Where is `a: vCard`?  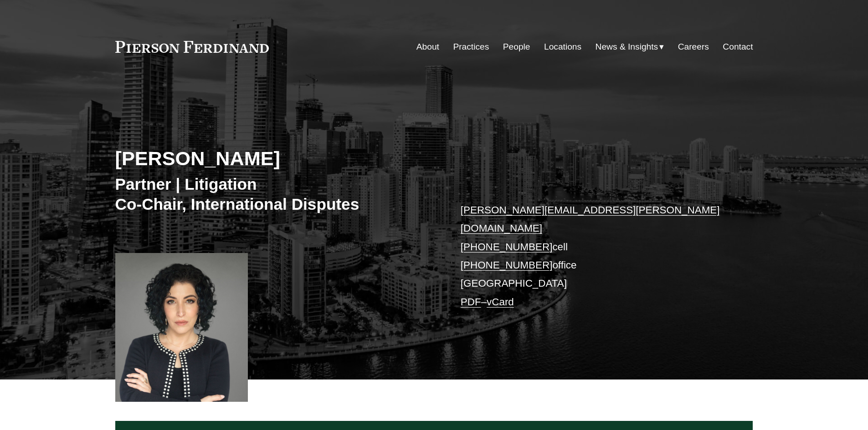
a: vCard is located at coordinates (500, 301).